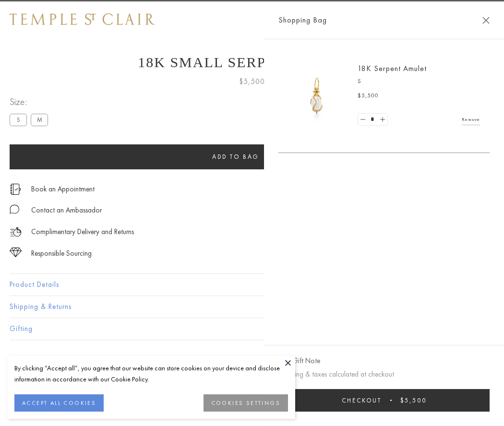 This screenshot has width=504, height=426. Describe the element at coordinates (59, 403) in the screenshot. I see `button: ACCEPT ALL COOKIES` at that location.